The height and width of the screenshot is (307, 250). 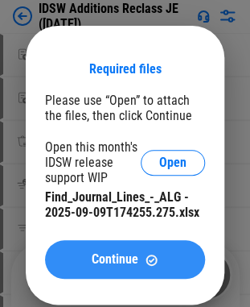 What do you see at coordinates (93, 162) in the screenshot?
I see `div: Open this month's IDSW release support WIP` at bounding box center [93, 162].